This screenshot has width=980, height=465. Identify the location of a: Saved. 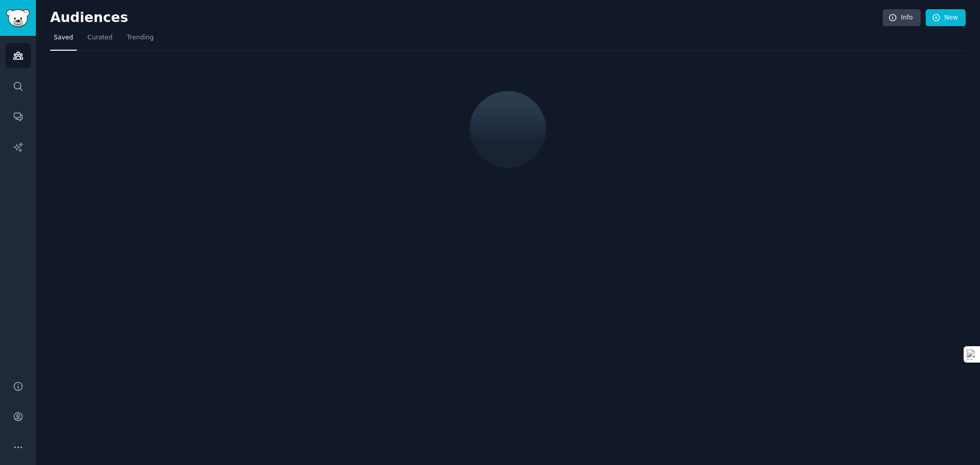
(63, 40).